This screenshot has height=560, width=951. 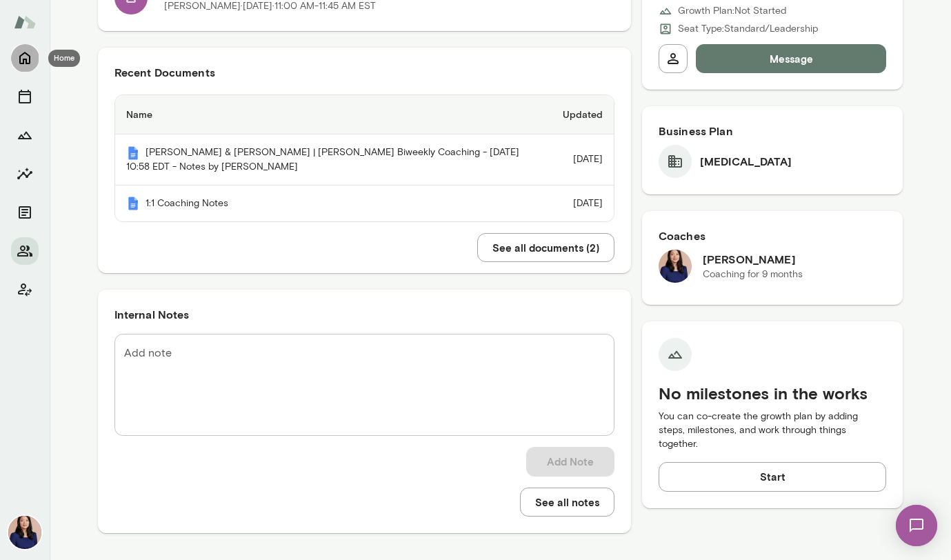 What do you see at coordinates (791, 59) in the screenshot?
I see `button: Message` at bounding box center [791, 59].